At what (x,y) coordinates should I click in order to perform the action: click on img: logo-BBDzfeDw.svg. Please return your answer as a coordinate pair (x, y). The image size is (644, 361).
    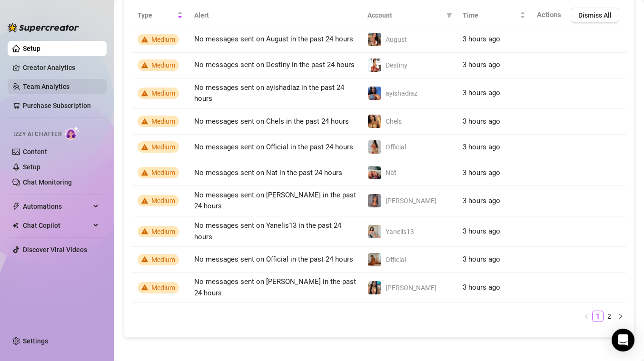
    Looking at the image, I should click on (43, 28).